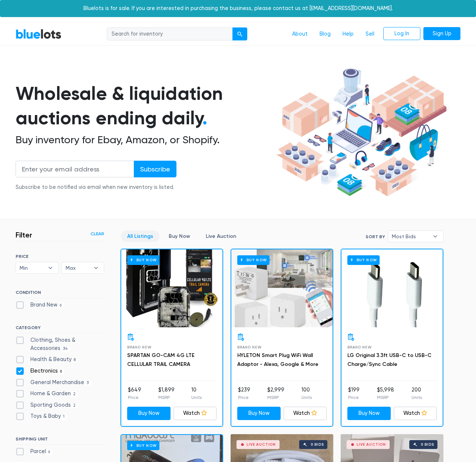  I want to click on li: $239, so click(244, 394).